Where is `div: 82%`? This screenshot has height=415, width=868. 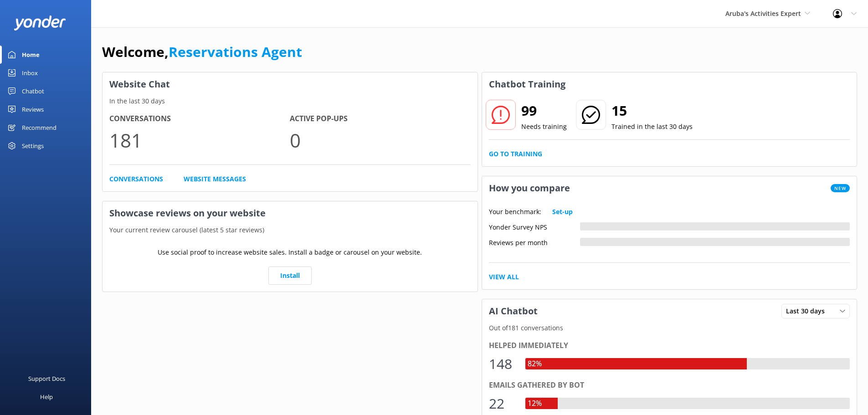
div: 82% is located at coordinates (534, 364).